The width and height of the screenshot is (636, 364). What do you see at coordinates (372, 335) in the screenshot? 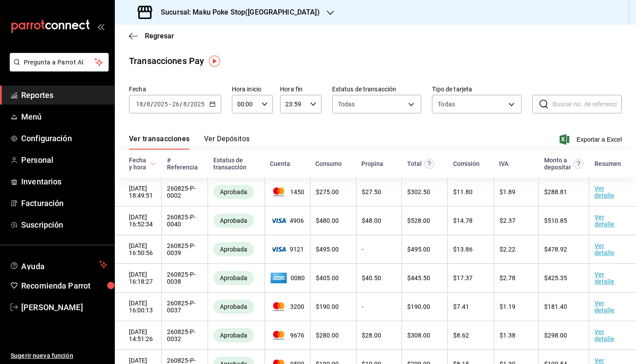
I see `span: $ 28.00` at bounding box center [372, 335].